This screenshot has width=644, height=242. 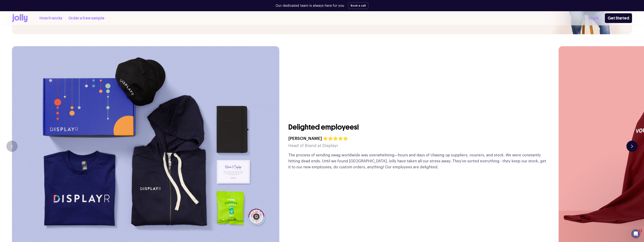 I want to click on button: Book a call, so click(x=358, y=6).